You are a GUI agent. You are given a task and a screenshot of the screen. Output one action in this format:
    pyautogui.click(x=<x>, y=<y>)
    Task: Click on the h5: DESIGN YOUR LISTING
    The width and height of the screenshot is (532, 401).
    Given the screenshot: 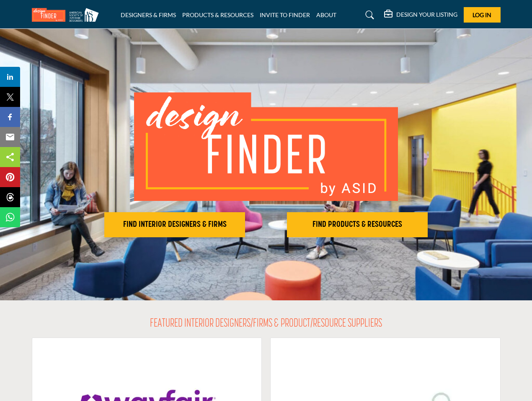 What is the action you would take?
    pyautogui.click(x=427, y=14)
    